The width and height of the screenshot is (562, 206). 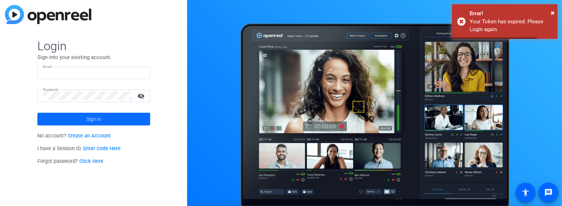 What do you see at coordinates (71, 161) in the screenshot?
I see `span: Forgot password?` at bounding box center [71, 161].